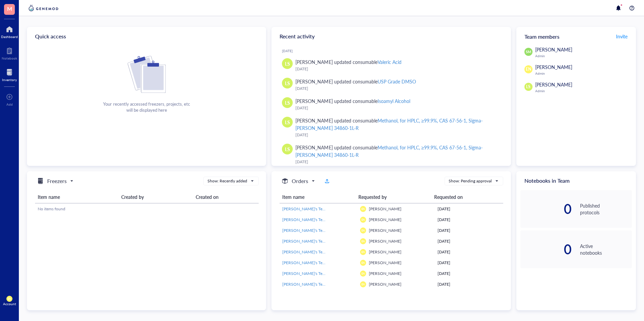  I want to click on div: Published protocols, so click(606, 209).